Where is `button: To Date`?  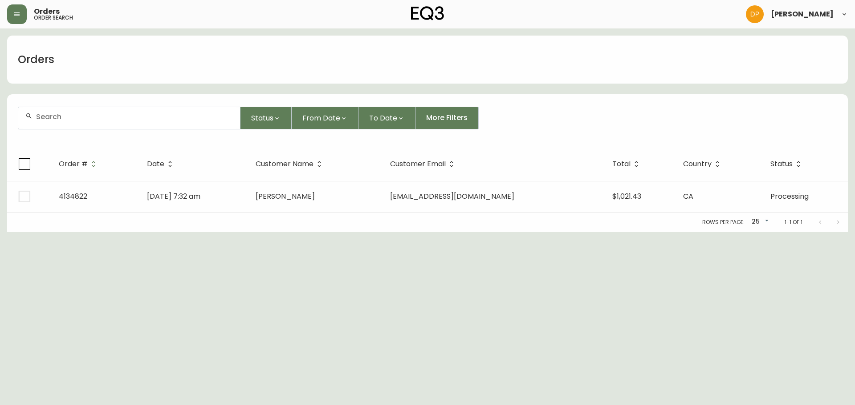
button: To Date is located at coordinates (387, 118).